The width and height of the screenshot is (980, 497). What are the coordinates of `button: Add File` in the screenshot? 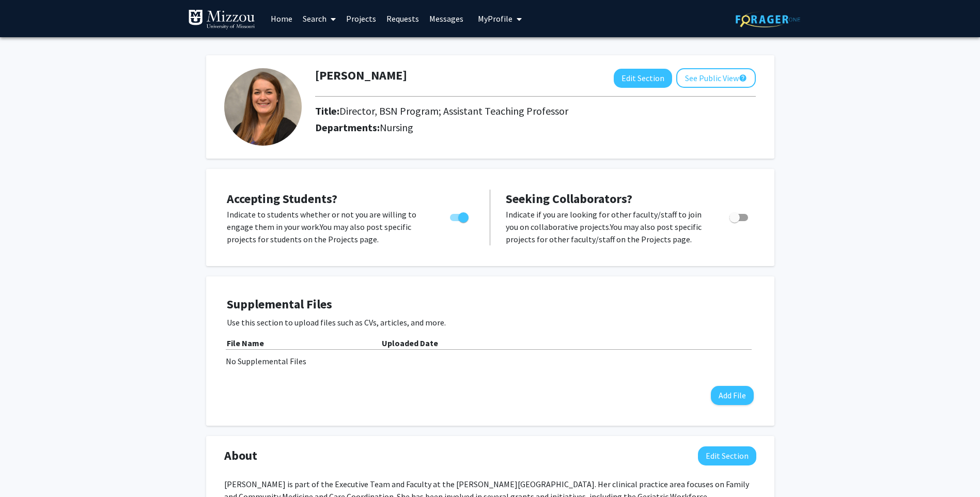 It's located at (732, 395).